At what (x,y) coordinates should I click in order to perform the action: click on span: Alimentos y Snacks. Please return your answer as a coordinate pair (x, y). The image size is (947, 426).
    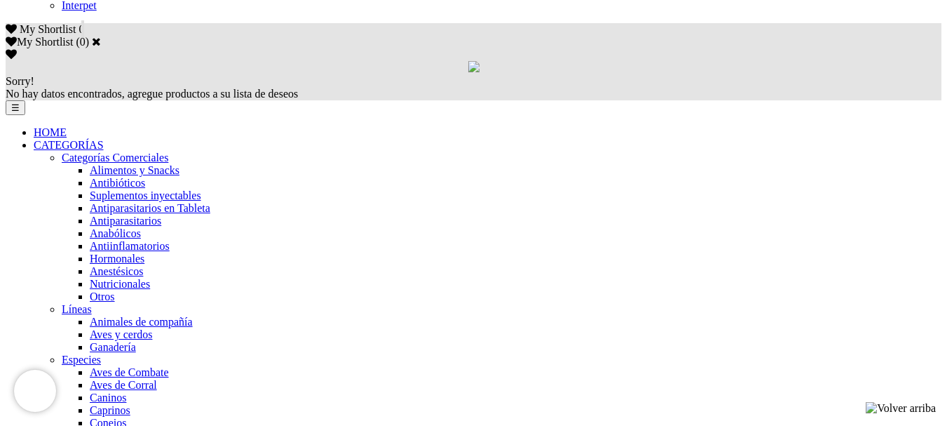
    Looking at the image, I should click on (135, 170).